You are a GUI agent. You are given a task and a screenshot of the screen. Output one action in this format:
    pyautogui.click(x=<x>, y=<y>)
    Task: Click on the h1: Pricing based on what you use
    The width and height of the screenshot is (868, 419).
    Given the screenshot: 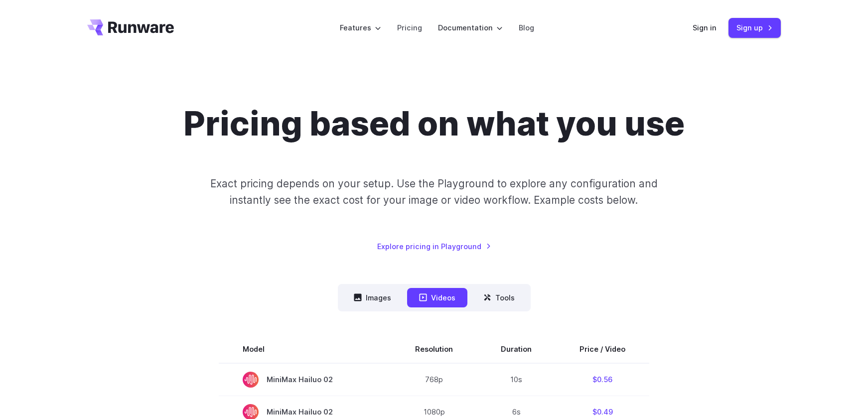 What is the action you would take?
    pyautogui.click(x=434, y=124)
    